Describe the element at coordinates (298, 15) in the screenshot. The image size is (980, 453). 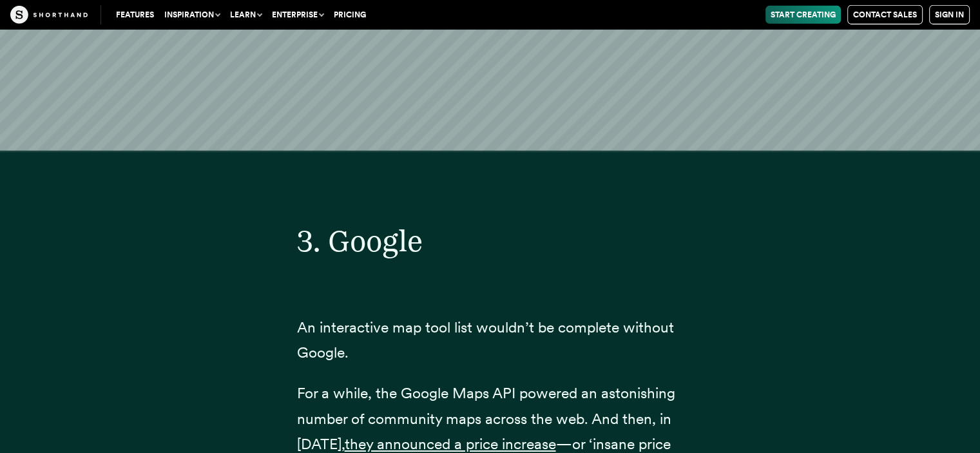
I see `button: Enterprise` at that location.